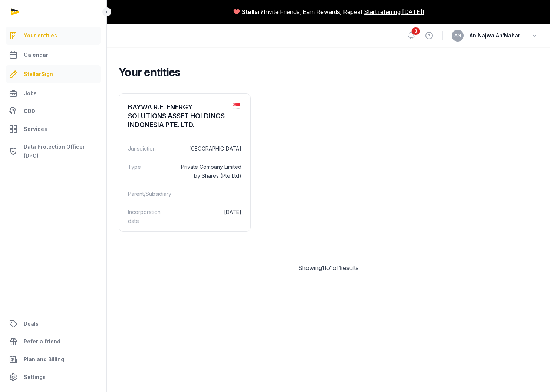 The height and width of the screenshot is (392, 550). What do you see at coordinates (496, 35) in the screenshot?
I see `span: An'Najwa An'Nahari` at bounding box center [496, 35].